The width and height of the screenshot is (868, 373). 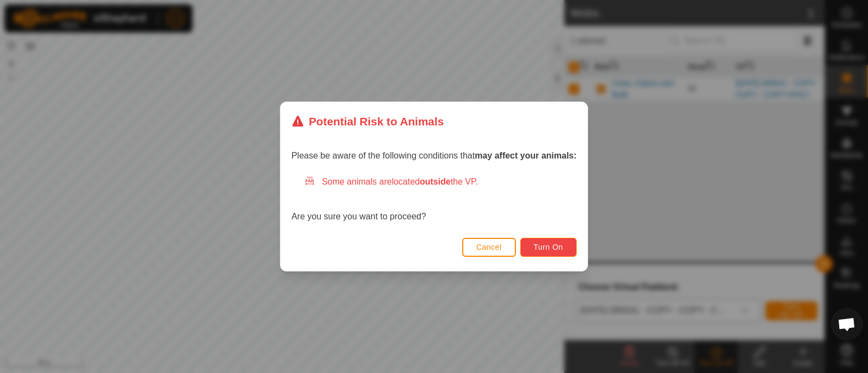 What do you see at coordinates (434, 200) in the screenshot?
I see `div: Are you sure you want to proceed?` at bounding box center [434, 200].